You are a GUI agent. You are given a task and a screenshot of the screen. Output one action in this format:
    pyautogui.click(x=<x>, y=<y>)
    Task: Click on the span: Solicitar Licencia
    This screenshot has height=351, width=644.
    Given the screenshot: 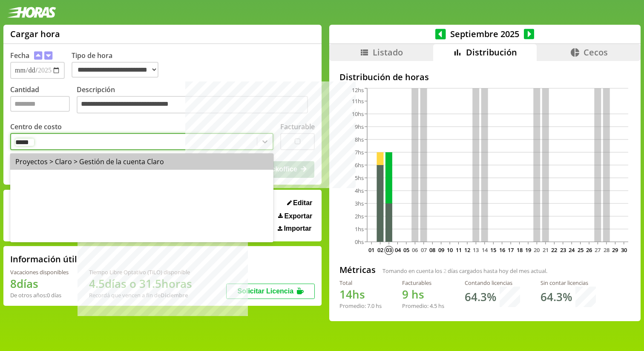 What is the action you would take?
    pyautogui.click(x=265, y=291)
    